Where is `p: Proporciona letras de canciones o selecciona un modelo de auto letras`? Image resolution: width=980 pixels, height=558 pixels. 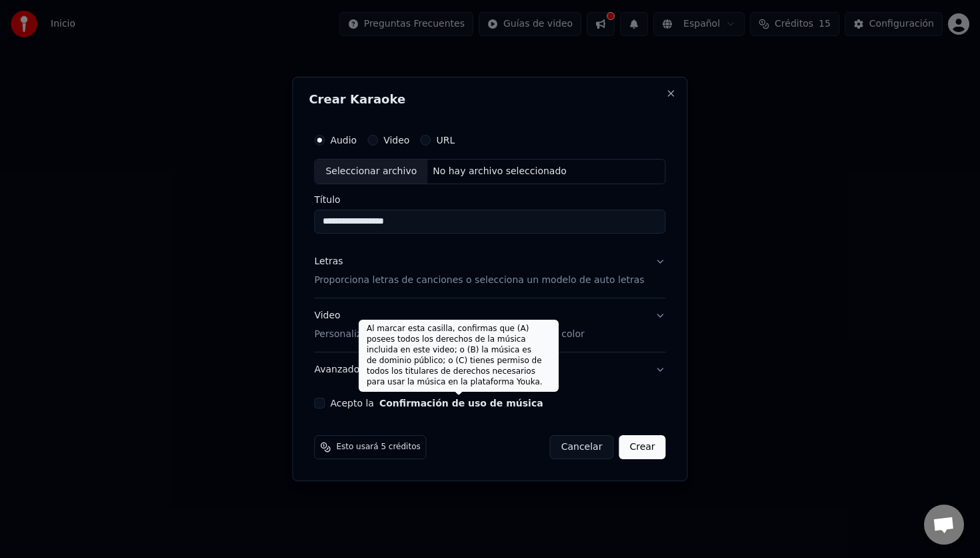
p: Proporciona letras de canciones o selecciona un modelo de auto letras is located at coordinates (479, 280).